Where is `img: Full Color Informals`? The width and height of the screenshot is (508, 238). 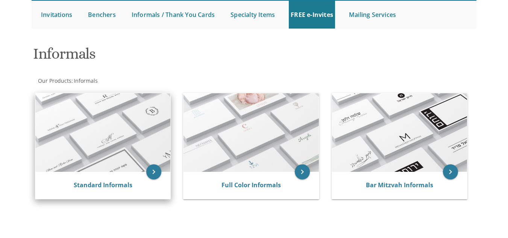
img: Full Color Informals is located at coordinates (251, 133).